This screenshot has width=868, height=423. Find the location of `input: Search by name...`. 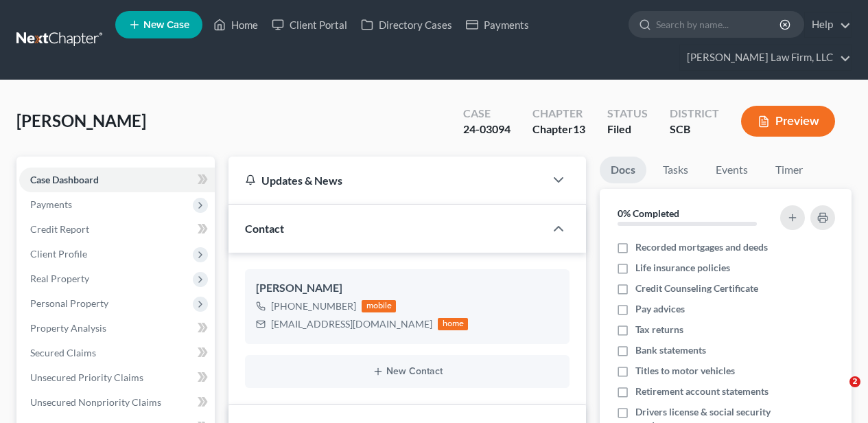

input: Search by name... is located at coordinates (719, 24).